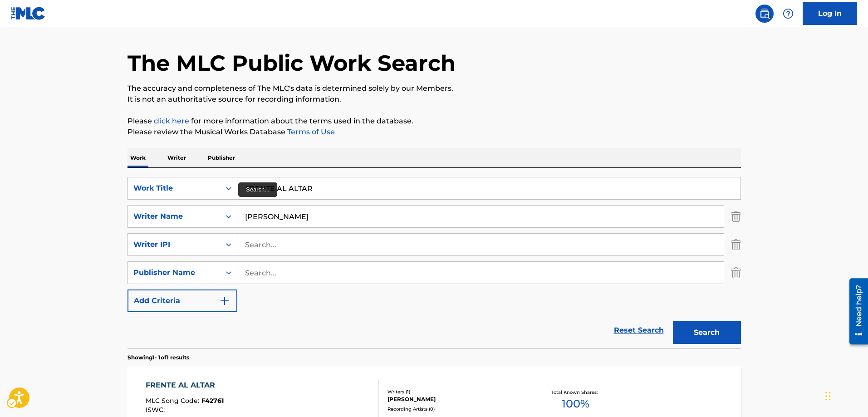  Describe the element at coordinates (171, 121) in the screenshot. I see `a: click here` at that location.